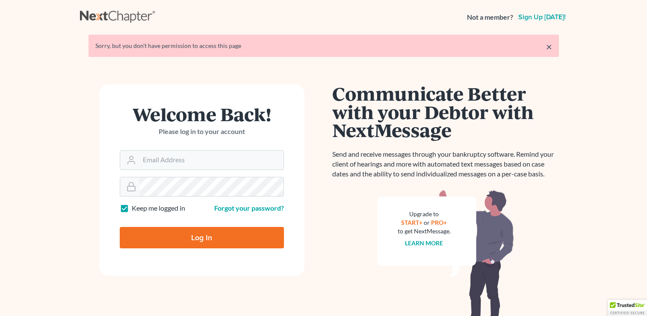 This screenshot has width=647, height=316. I want to click on h1: Welcome Back!, so click(202, 114).